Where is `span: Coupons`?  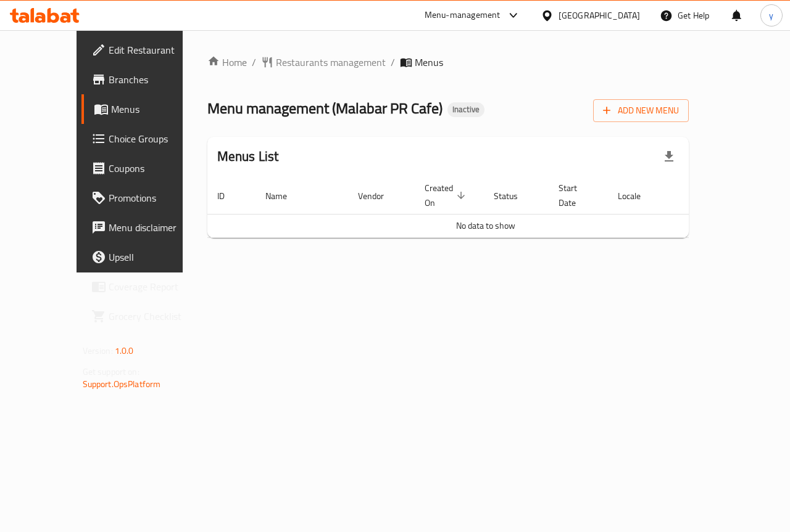 span: Coupons is located at coordinates (154, 168).